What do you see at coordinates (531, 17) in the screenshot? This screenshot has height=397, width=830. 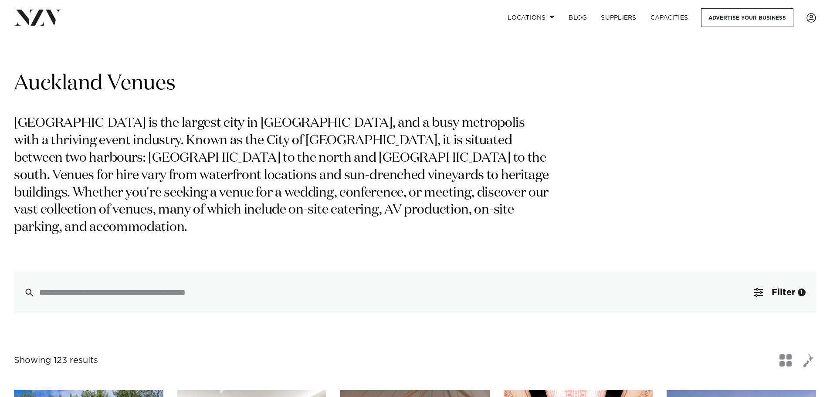 I see `a: Locations` at bounding box center [531, 17].